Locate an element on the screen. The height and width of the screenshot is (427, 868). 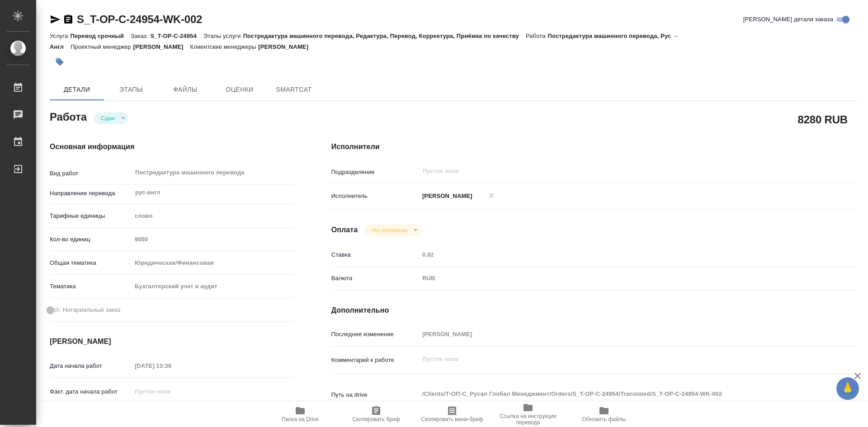
p: Путь на drive is located at coordinates (375, 395).